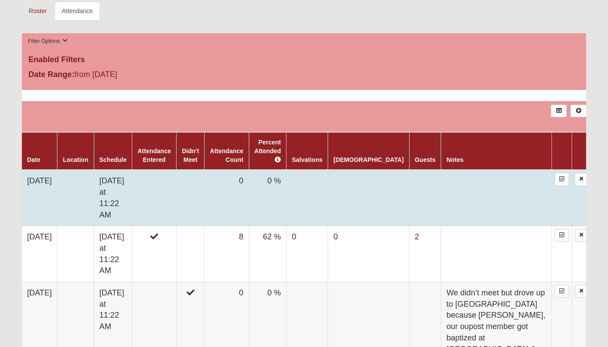 This screenshot has height=347, width=608. Describe the element at coordinates (425, 151) in the screenshot. I see `th: Guests` at that location.